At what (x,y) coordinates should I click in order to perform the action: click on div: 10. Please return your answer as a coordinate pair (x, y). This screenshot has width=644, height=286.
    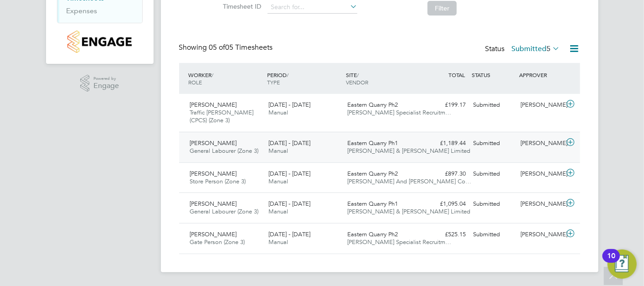
    Looking at the image, I should click on (611, 262).